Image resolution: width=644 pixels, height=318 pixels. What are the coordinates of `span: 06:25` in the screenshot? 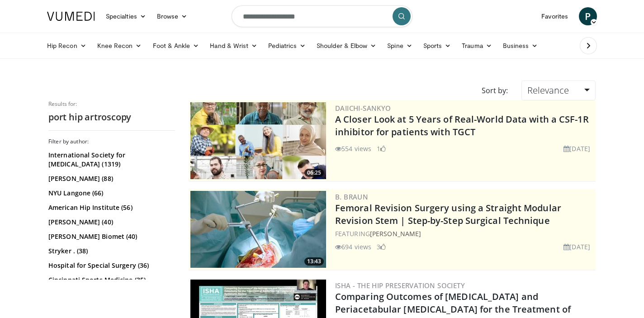 It's located at (314, 173).